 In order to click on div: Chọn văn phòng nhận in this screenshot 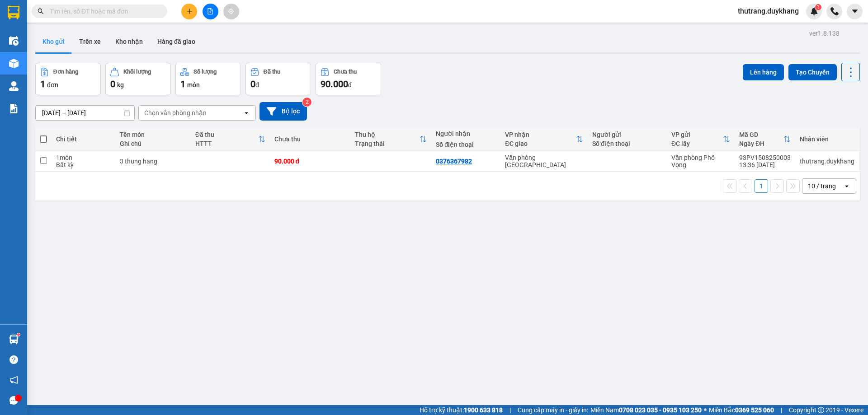, I will do `click(176, 113)`.